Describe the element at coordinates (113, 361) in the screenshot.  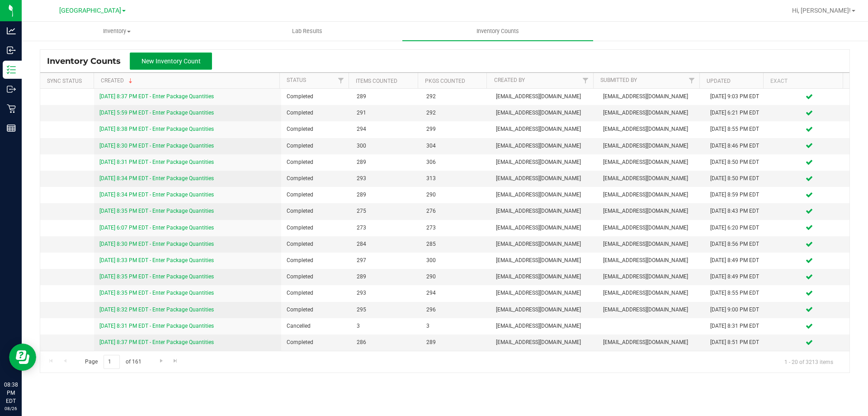
I see `span: Page of 161` at that location.